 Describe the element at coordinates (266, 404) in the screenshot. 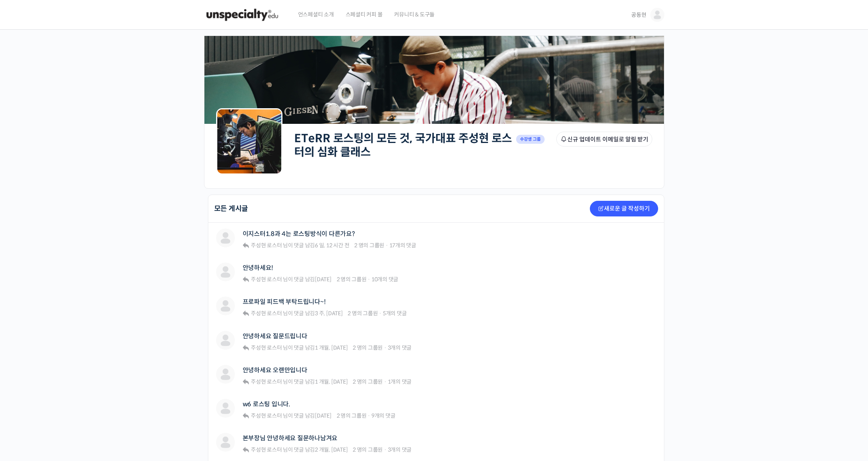

I see `a: w6 로스팅 입니다.` at that location.